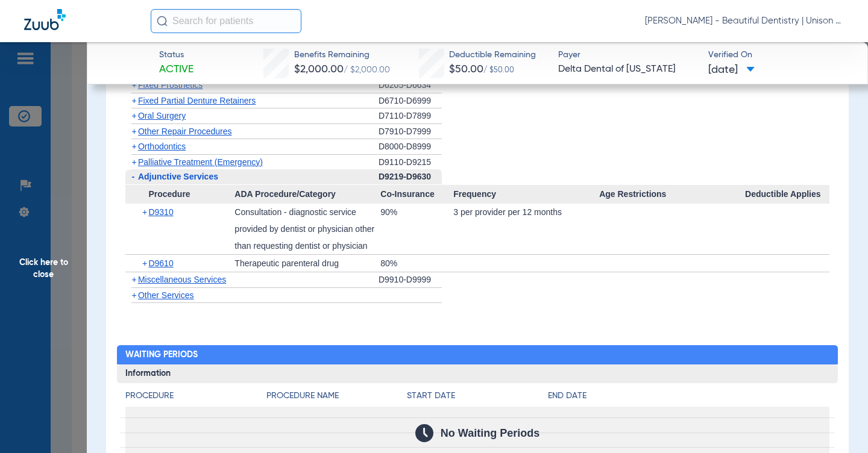 Image resolution: width=868 pixels, height=453 pixels. What do you see at coordinates (366, 70) in the screenshot?
I see `span: / $2,000.00` at bounding box center [366, 70].